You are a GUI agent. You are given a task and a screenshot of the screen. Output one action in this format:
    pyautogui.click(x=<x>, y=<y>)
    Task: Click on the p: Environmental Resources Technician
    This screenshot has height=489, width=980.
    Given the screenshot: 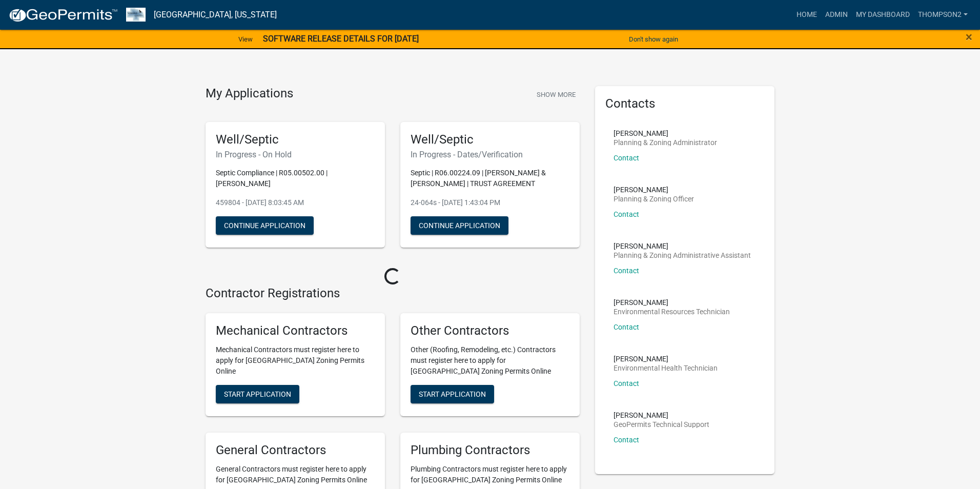 What is the action you would take?
    pyautogui.click(x=672, y=311)
    